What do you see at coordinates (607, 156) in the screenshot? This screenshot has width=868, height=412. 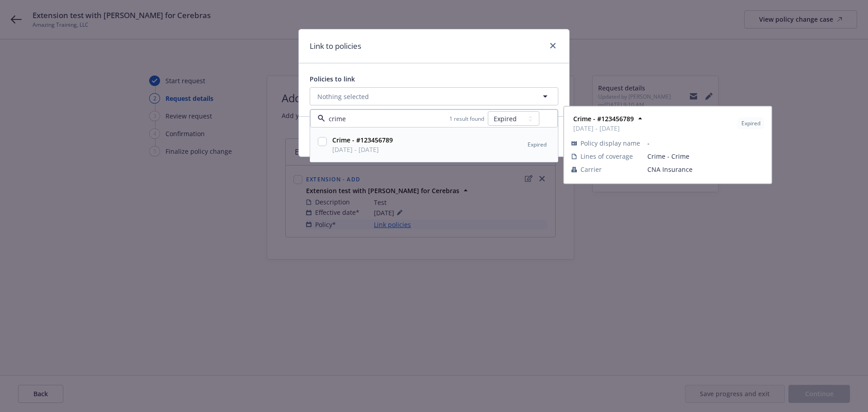 I see `span: Lines of coverage` at bounding box center [607, 156].